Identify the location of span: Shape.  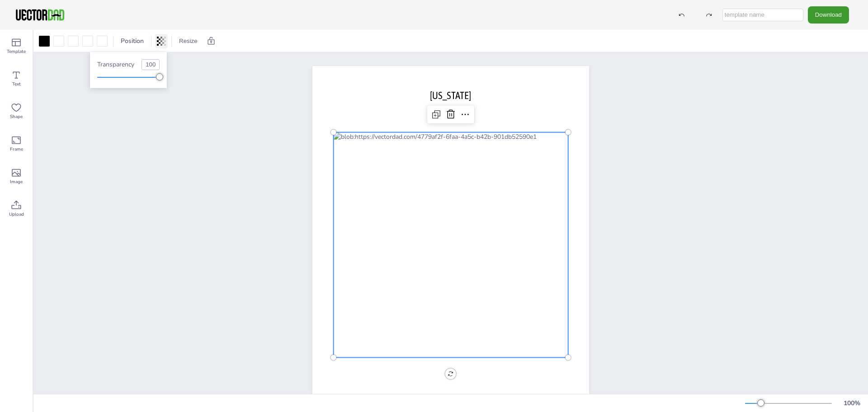
(16, 117).